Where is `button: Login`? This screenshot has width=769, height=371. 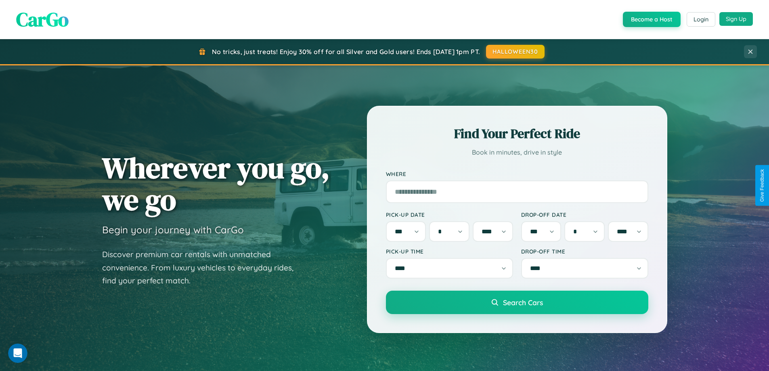
button: Login is located at coordinates (701, 19).